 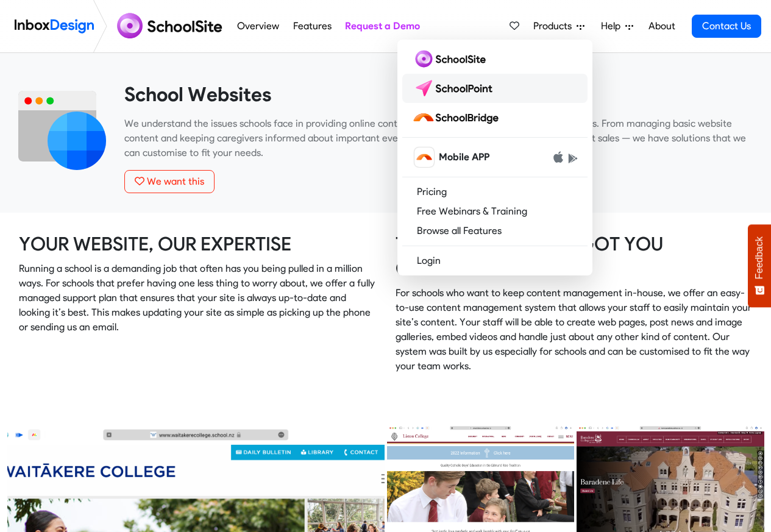 I want to click on a: Free Webinars & Training, so click(x=495, y=211).